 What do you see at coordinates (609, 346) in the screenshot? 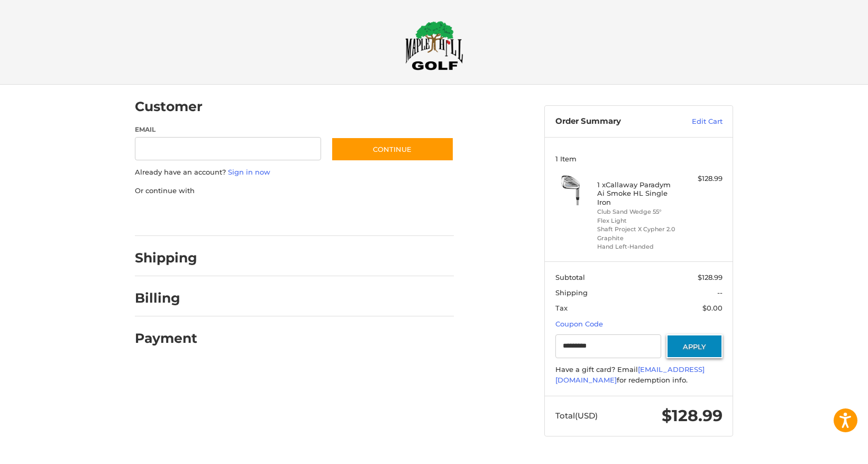
I see `input: Gift Certificate or Coupon Code` at bounding box center [609, 346].